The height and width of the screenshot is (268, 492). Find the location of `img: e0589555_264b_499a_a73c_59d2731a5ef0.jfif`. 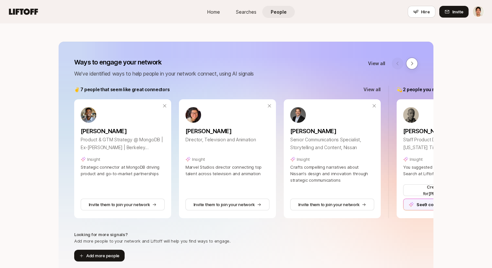

img: e0589555_264b_499a_a73c_59d2731a5ef0.jfif is located at coordinates (88, 115).